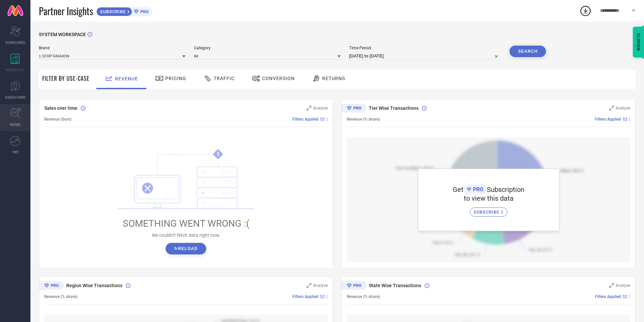 The image size is (644, 322). I want to click on span: FWD, so click(15, 152).